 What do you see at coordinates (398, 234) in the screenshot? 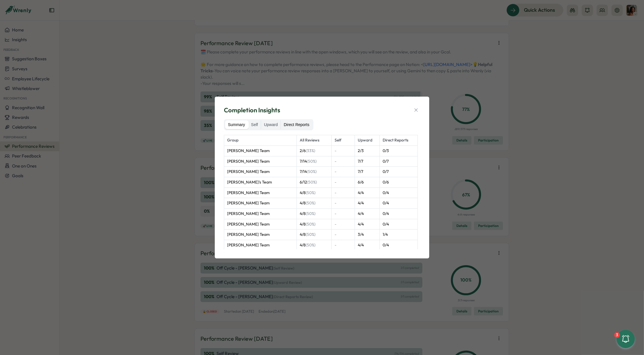
I see `td: 1 / 4` at bounding box center [398, 234].